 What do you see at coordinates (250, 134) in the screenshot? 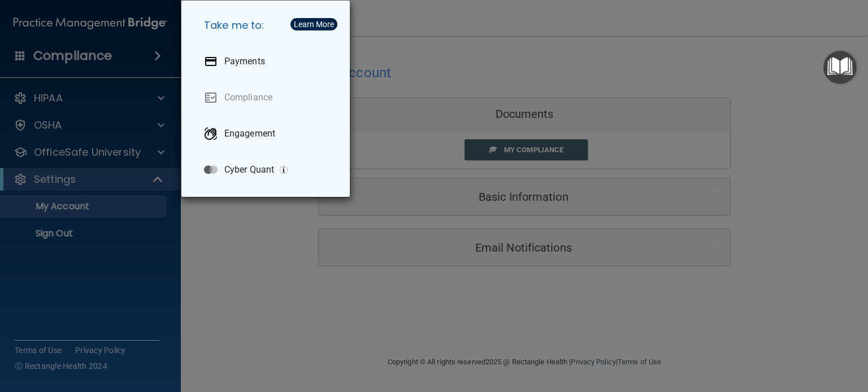
I see `p: Engagement` at bounding box center [250, 134].